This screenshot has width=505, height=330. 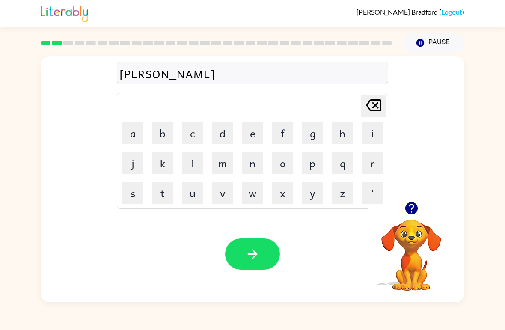 What do you see at coordinates (133, 193) in the screenshot?
I see `button: s` at bounding box center [133, 193].